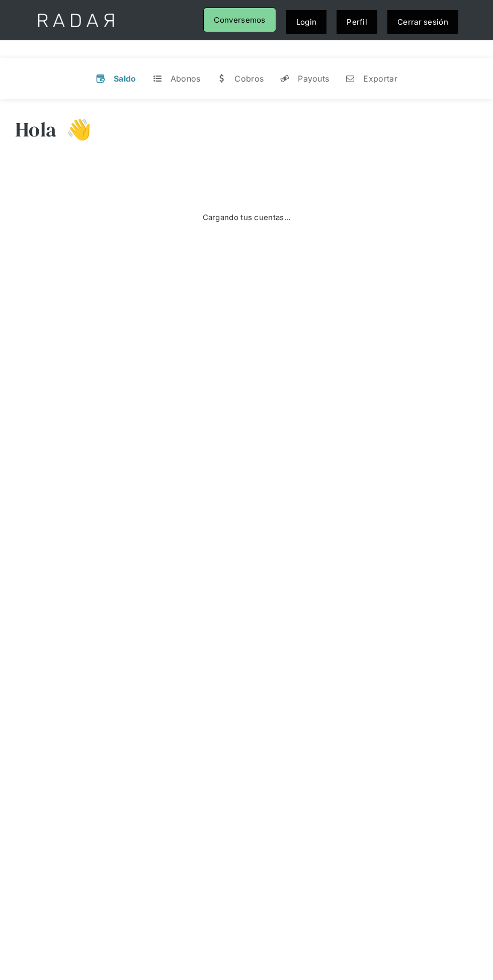  Describe the element at coordinates (249, 79) in the screenshot. I see `div: Cobros` at that location.